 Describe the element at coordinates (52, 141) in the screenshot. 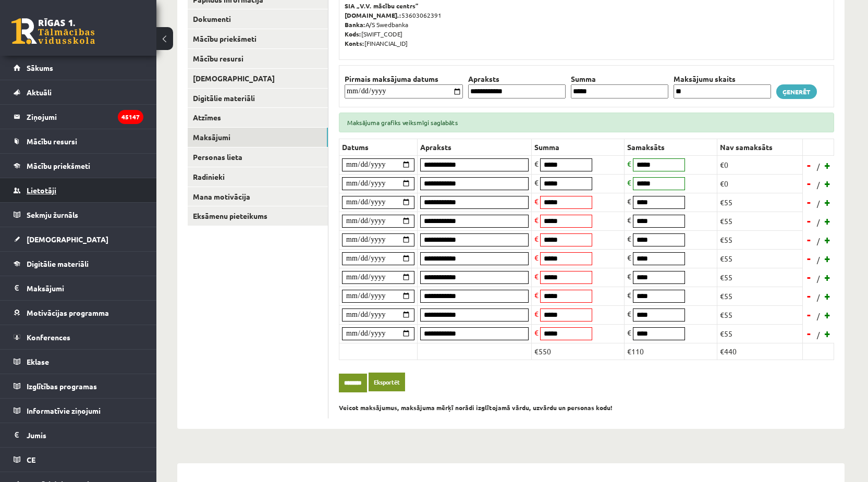

I see `span: Mācību resursi` at that location.